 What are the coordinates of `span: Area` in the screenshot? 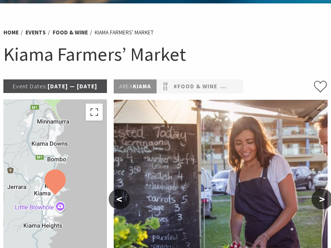 It's located at (126, 86).